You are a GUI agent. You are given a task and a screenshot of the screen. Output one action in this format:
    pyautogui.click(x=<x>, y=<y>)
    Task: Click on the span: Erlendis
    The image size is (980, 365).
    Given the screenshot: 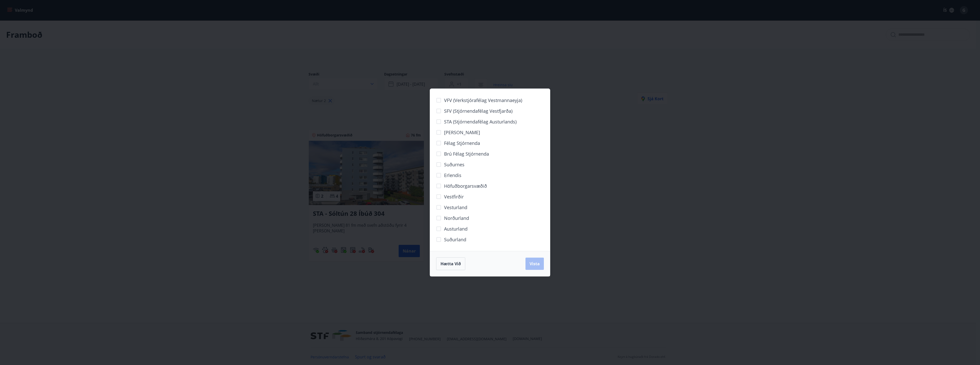 What is the action you would take?
    pyautogui.click(x=453, y=175)
    